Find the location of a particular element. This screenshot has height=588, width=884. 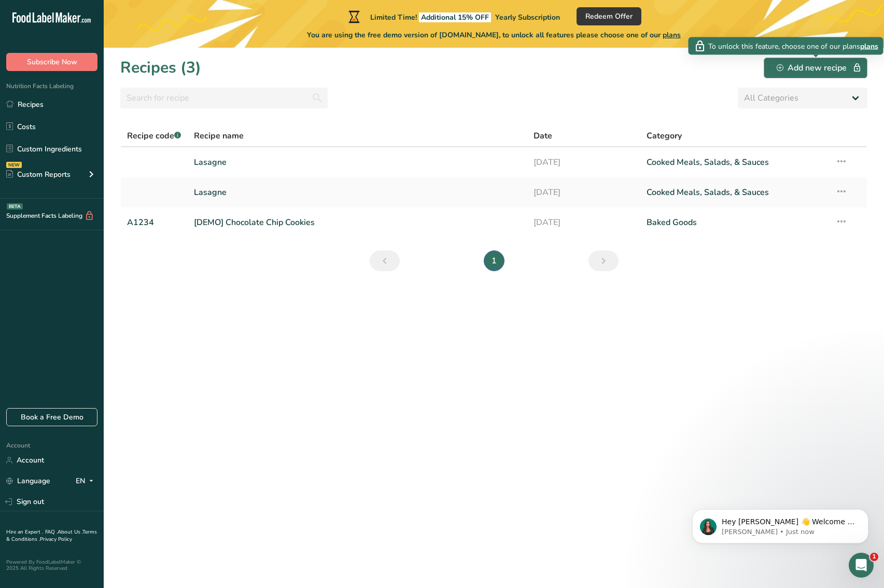

a: About Us . is located at coordinates (70, 532).